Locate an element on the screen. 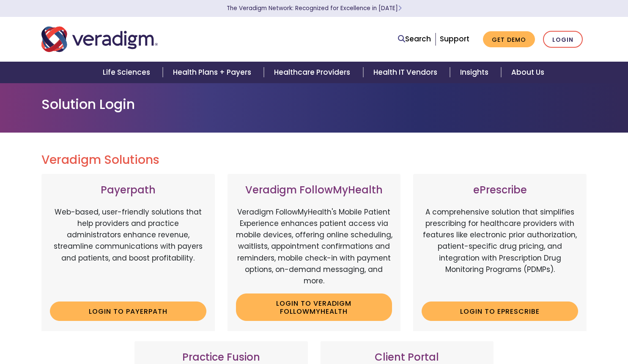 The image size is (628, 364). a: Search is located at coordinates (414, 39).